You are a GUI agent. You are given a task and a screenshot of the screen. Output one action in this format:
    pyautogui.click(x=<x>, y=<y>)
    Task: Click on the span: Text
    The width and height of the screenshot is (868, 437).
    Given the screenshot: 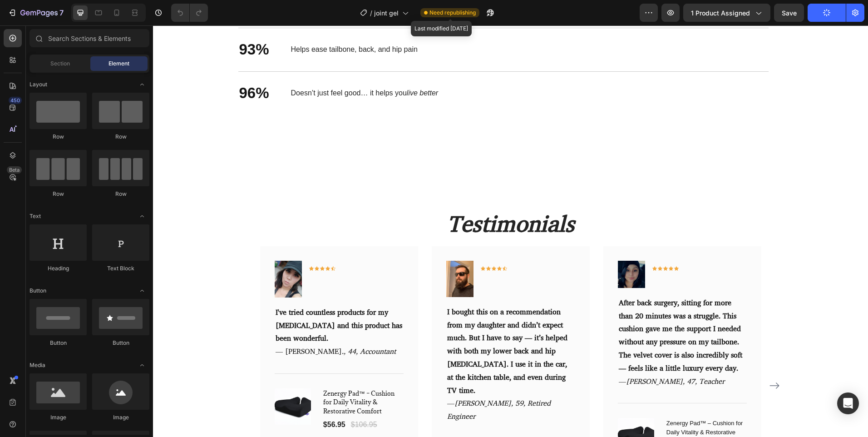 What is the action you would take?
    pyautogui.click(x=35, y=216)
    